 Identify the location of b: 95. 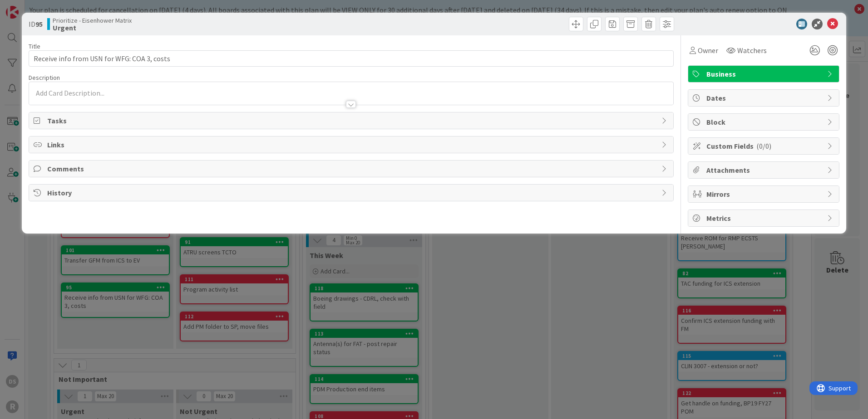
(39, 24).